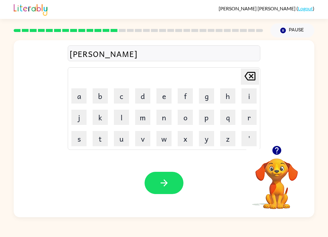 The image size is (328, 237). Describe the element at coordinates (30, 9) in the screenshot. I see `img: Literably` at that location.